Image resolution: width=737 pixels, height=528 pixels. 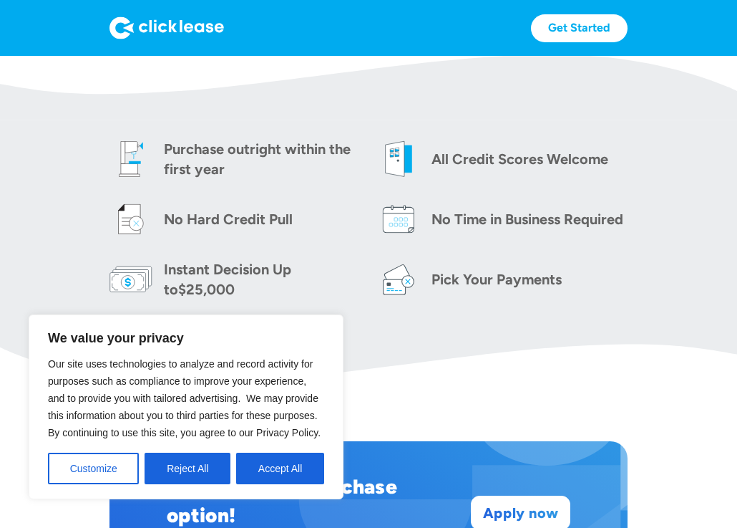 I want to click on img: Logo, so click(x=167, y=28).